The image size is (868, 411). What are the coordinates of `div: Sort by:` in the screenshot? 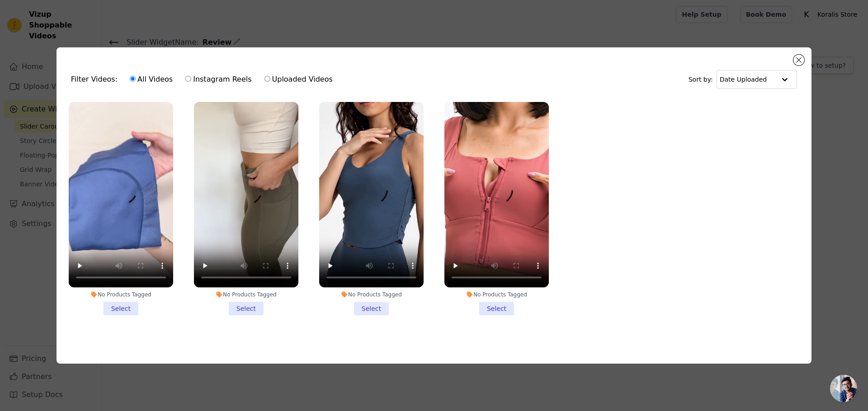 It's located at (743, 80).